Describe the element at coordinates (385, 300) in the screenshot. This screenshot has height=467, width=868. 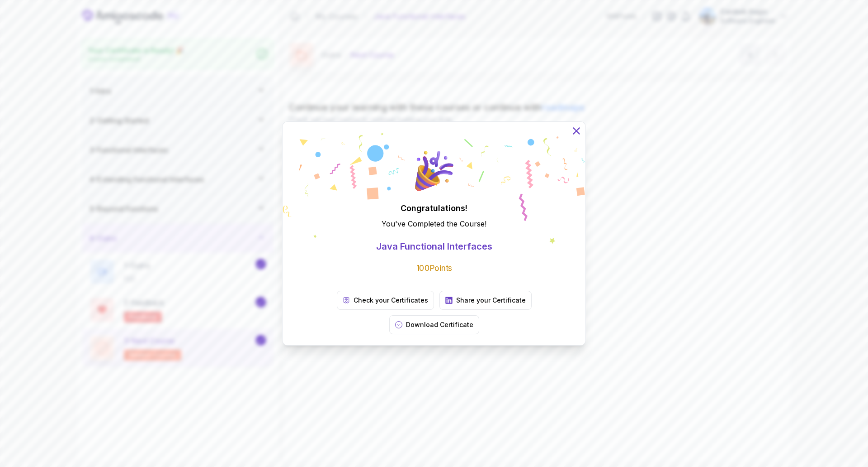
I see `a: Check your Certificates` at that location.